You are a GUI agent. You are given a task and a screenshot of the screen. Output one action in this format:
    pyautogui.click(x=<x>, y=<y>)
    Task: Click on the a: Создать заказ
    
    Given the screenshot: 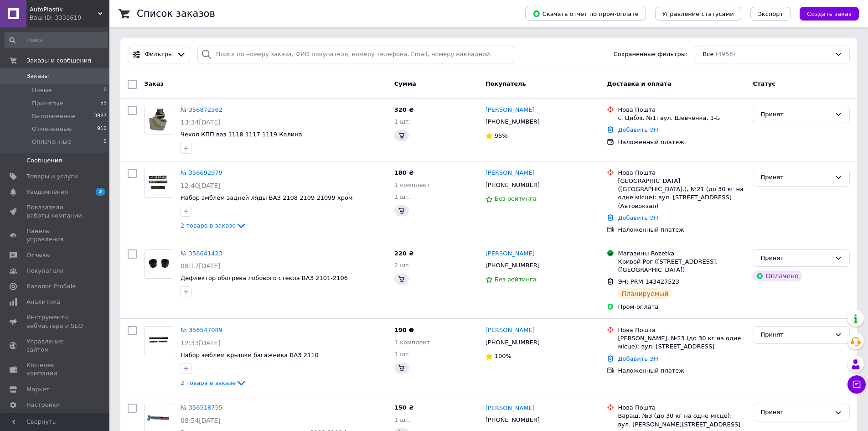 What is the action you would take?
    pyautogui.click(x=825, y=13)
    